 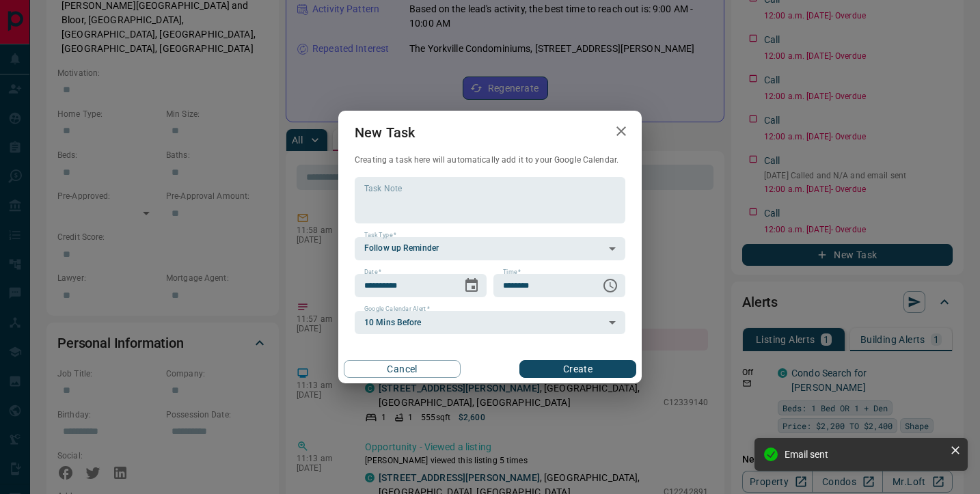 What do you see at coordinates (865, 454) in the screenshot?
I see `div: Email sent` at bounding box center [865, 454].